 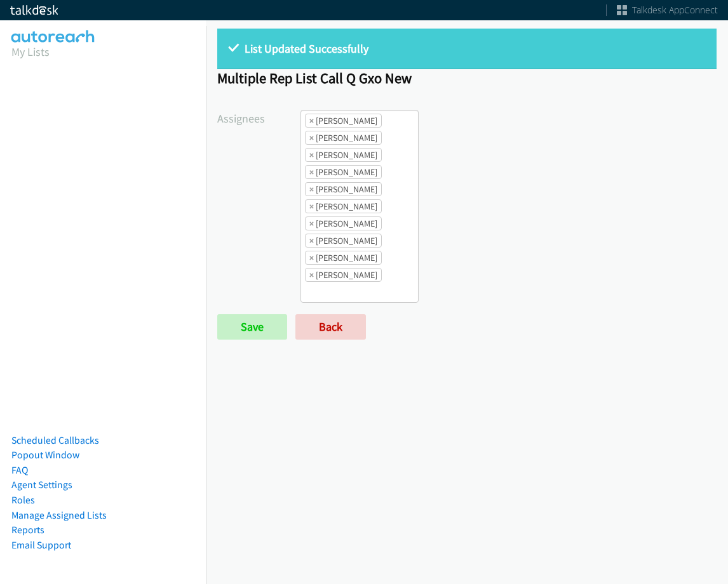 I want to click on label: Assignees, so click(x=259, y=118).